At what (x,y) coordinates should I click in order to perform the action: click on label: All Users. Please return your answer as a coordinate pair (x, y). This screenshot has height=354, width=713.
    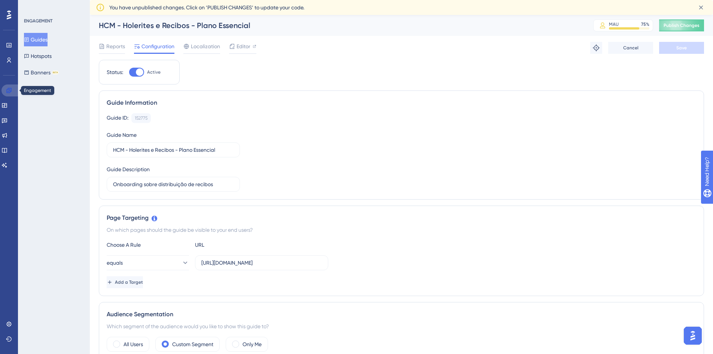
    Looking at the image, I should click on (133, 345).